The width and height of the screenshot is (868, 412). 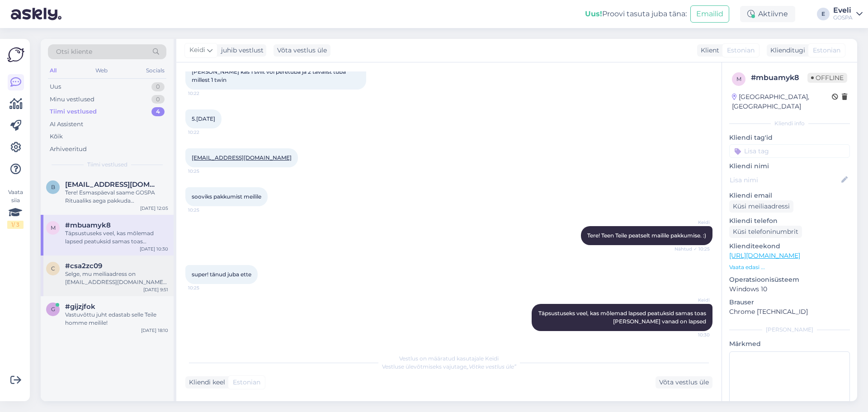 I want to click on div: Klient, so click(x=708, y=50).